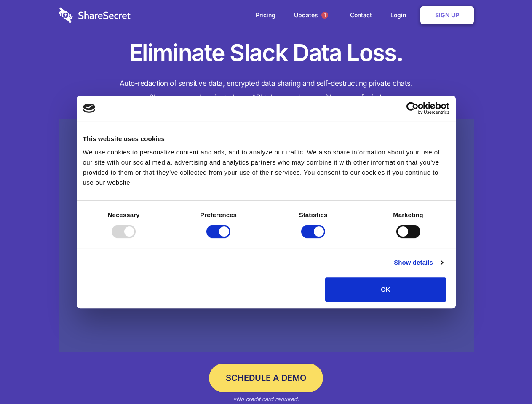 The image size is (532, 404). What do you see at coordinates (314, 215) in the screenshot?
I see `strong: Statistics` at bounding box center [314, 215].